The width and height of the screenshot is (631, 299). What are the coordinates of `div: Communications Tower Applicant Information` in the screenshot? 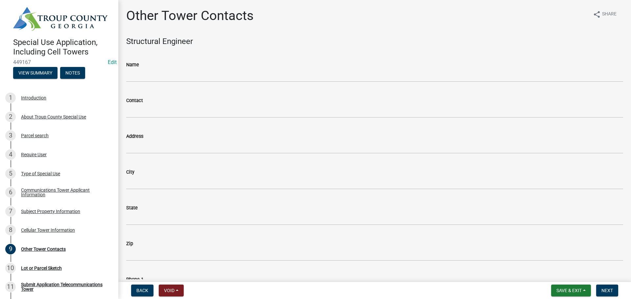 It's located at (64, 192).